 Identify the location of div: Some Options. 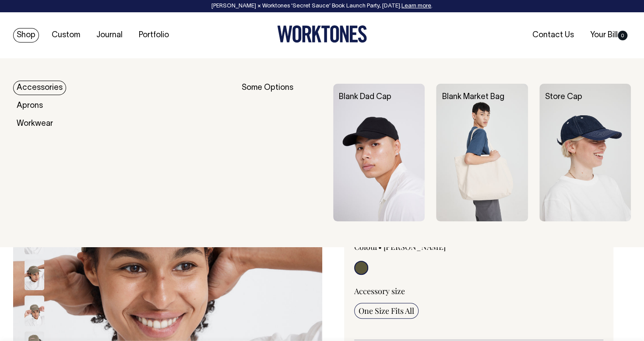
(281, 153).